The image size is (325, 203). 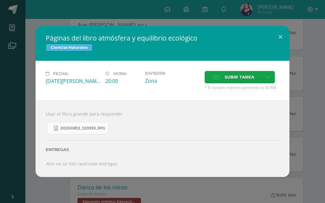 I want to click on div: Zona, so click(x=172, y=81).